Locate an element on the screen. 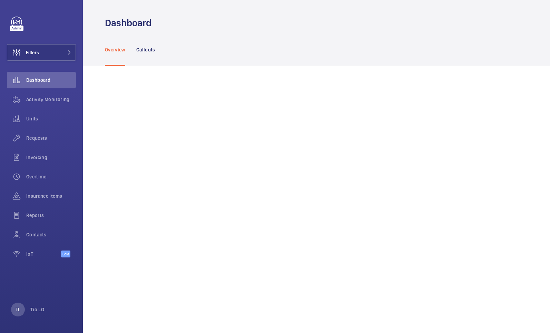 The height and width of the screenshot is (333, 550). span: Insurance items is located at coordinates (51, 196).